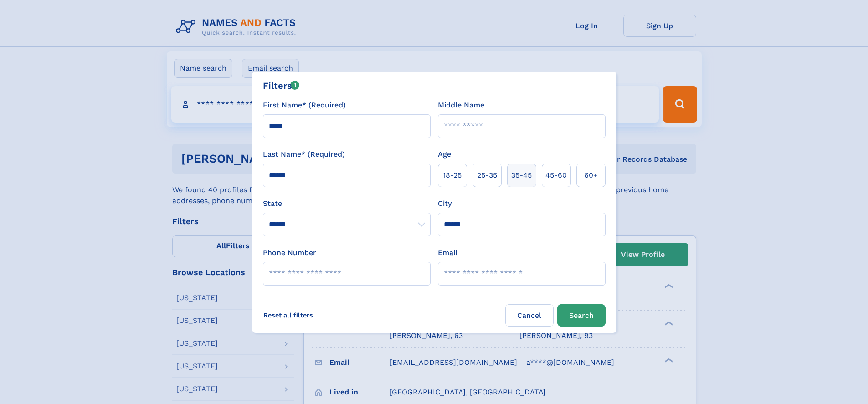 The image size is (868, 404). I want to click on label: City, so click(444, 204).